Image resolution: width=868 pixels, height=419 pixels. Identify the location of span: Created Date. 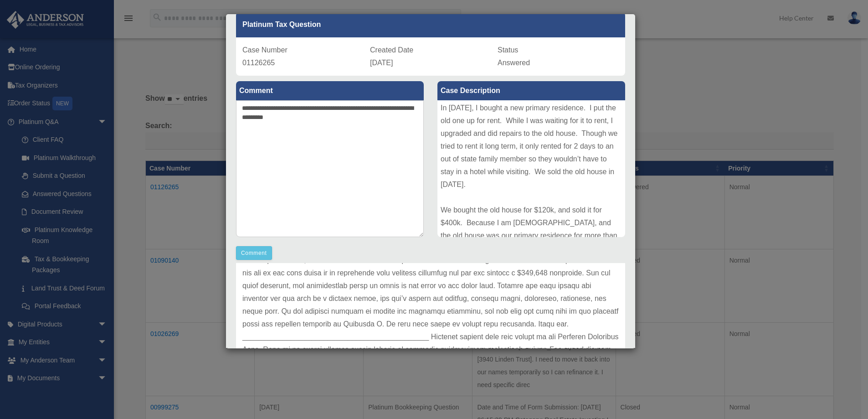
(392, 50).